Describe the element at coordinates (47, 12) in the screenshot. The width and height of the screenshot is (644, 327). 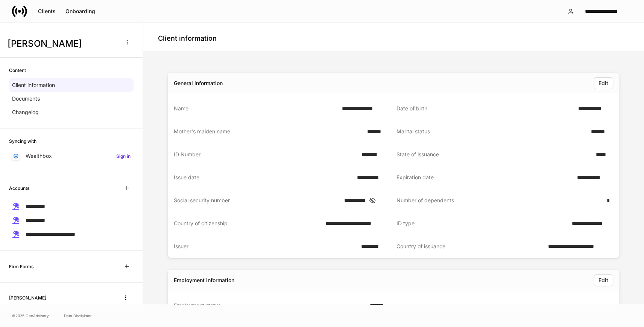
I see `div: Clients` at that location.